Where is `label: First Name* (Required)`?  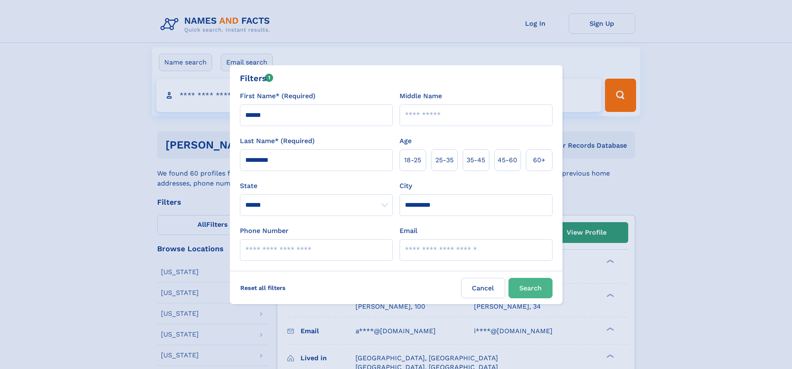 label: First Name* (Required) is located at coordinates (278, 96).